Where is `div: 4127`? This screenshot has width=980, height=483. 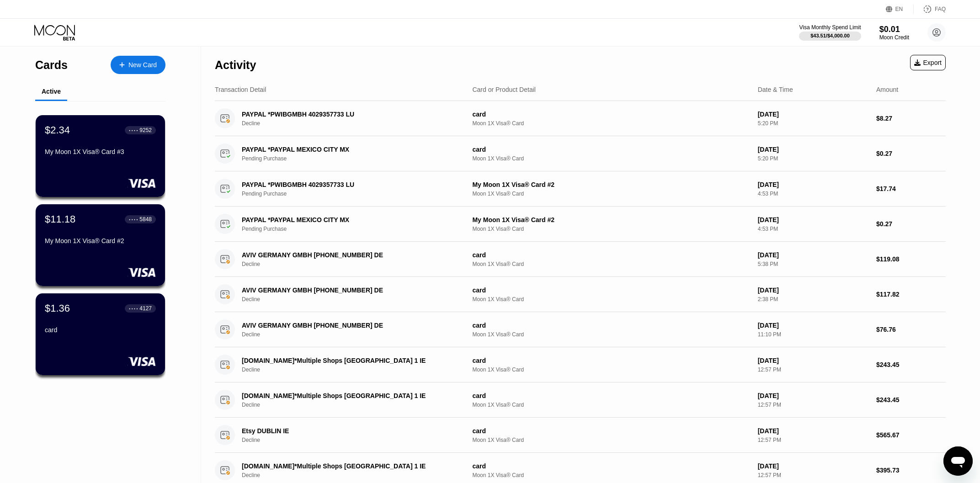 div: 4127 is located at coordinates (145, 308).